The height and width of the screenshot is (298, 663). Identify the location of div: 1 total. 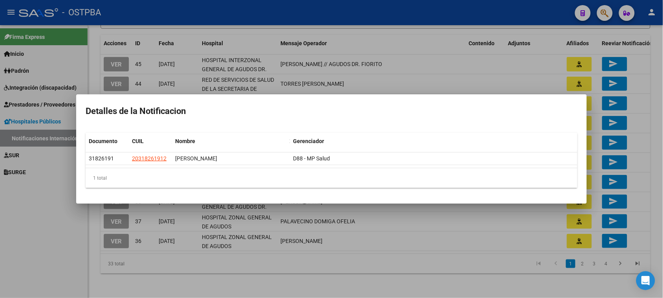
(331, 178).